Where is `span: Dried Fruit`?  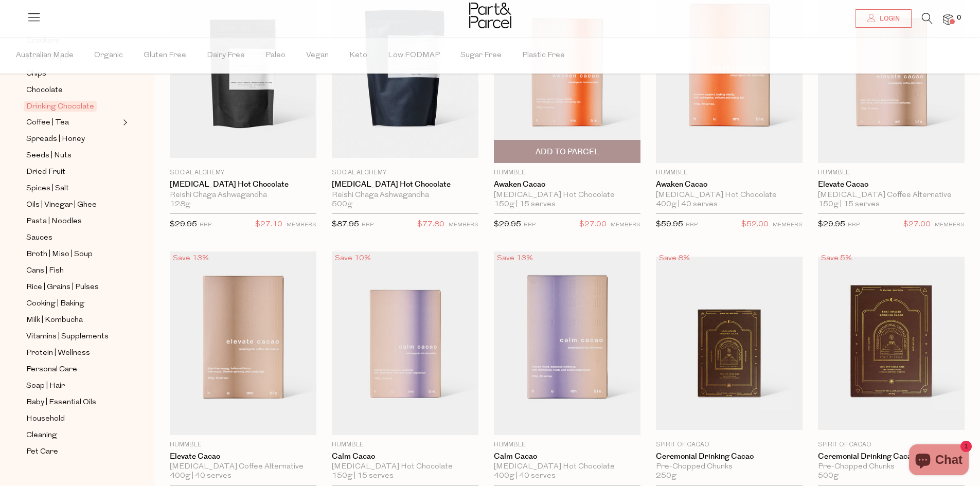
span: Dried Fruit is located at coordinates (46, 172).